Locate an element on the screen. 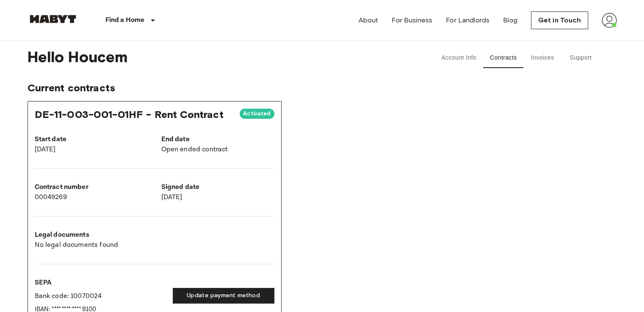 The height and width of the screenshot is (312, 644). p: End date is located at coordinates (218, 140).